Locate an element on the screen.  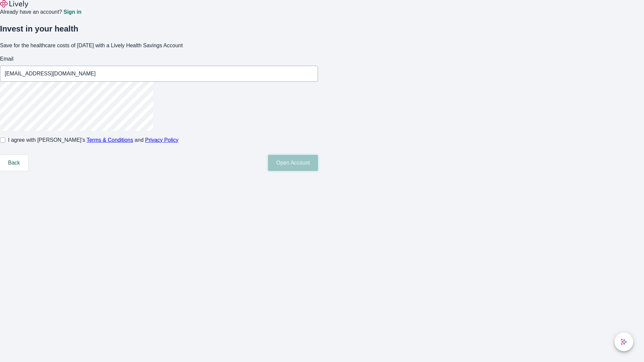
button: chat is located at coordinates (624, 342).